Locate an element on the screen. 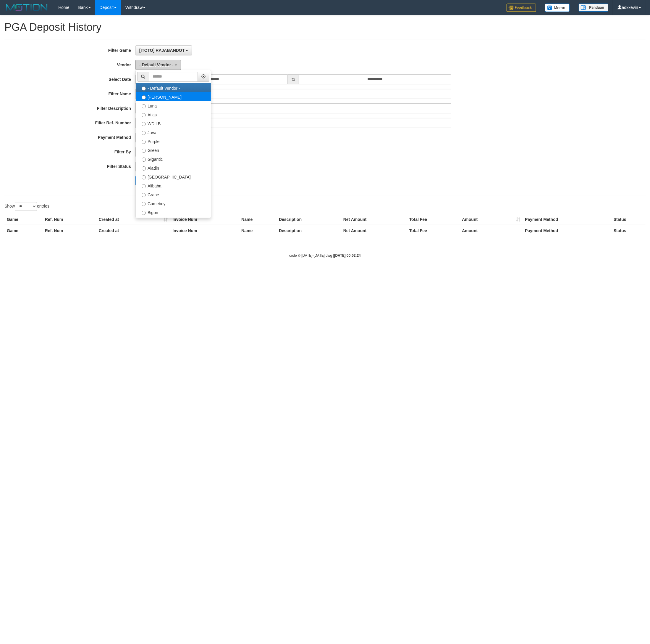 Image resolution: width=650 pixels, height=644 pixels. input: Java is located at coordinates (144, 133).